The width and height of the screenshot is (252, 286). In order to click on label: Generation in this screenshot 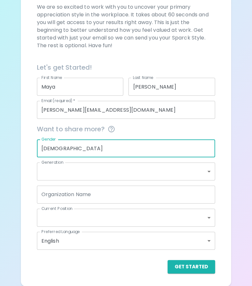, I will do `click(52, 162)`.